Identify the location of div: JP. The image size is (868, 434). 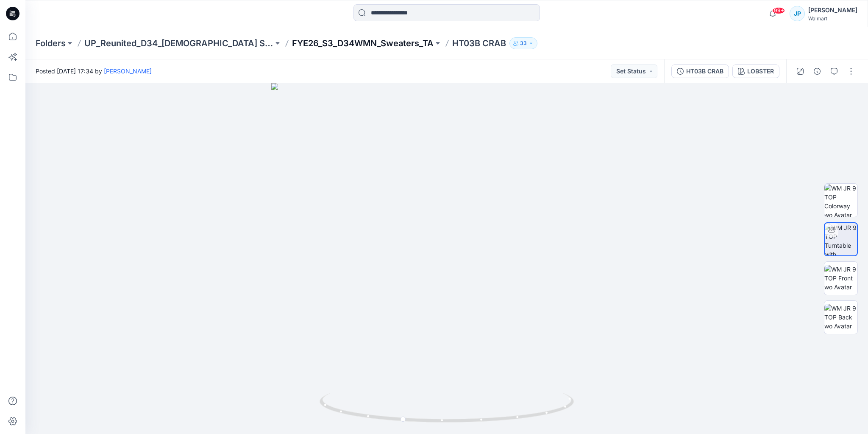
(797, 13).